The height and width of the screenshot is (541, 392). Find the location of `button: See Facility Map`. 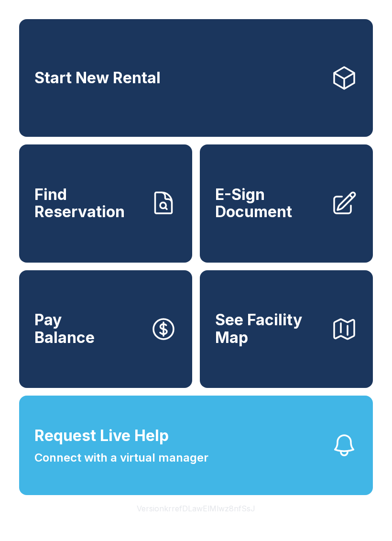

button: See Facility Map is located at coordinates (287, 329).